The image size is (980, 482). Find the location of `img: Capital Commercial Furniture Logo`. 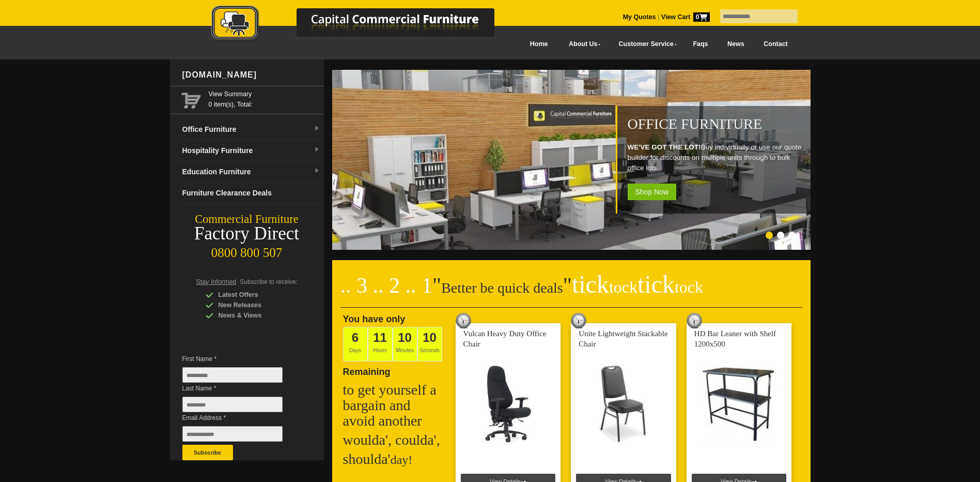

img: Capital Commercial Furniture Logo is located at coordinates (364, 24).